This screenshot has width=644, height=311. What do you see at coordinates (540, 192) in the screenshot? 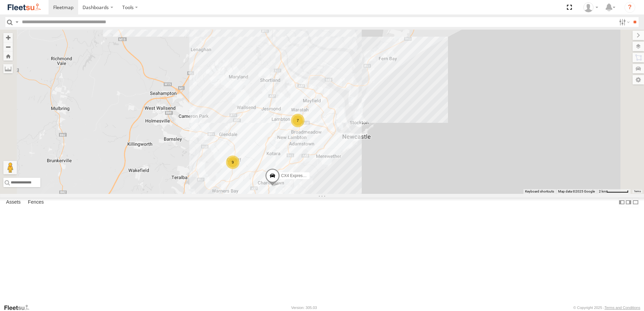
I see `button: Keyboard shortcuts` at bounding box center [540, 192].